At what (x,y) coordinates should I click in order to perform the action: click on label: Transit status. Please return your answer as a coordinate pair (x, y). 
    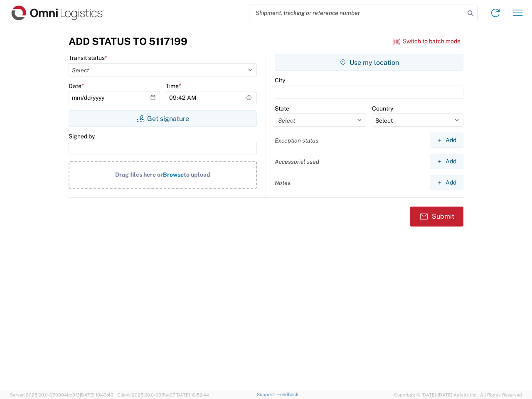
    Looking at the image, I should click on (88, 58).